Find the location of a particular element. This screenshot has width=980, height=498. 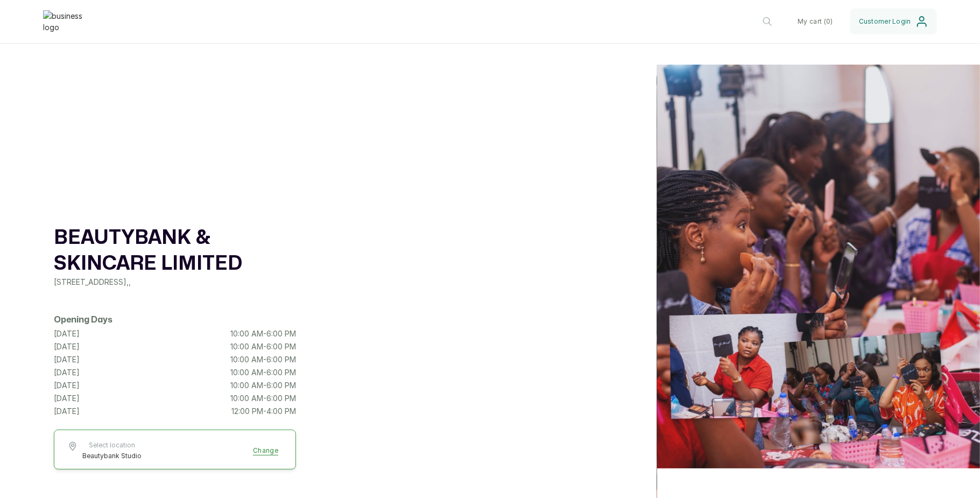

h1: BEAUTYBANK & SKINCARE LIMITED is located at coordinates (175, 251).